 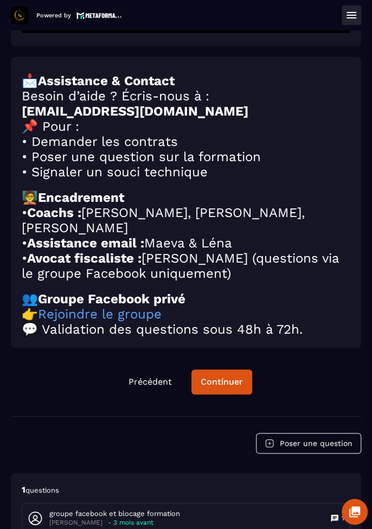 I want to click on strong: Coachs :, so click(x=54, y=213).